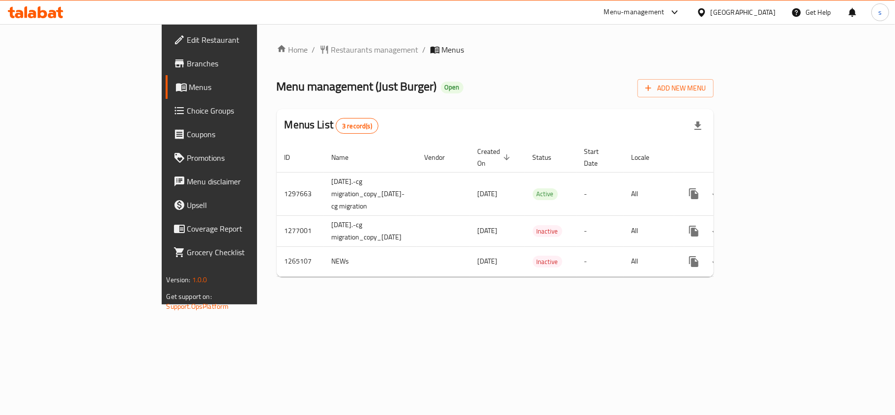  What do you see at coordinates (369, 50) in the screenshot?
I see `a: Restaurants management` at bounding box center [369, 50].